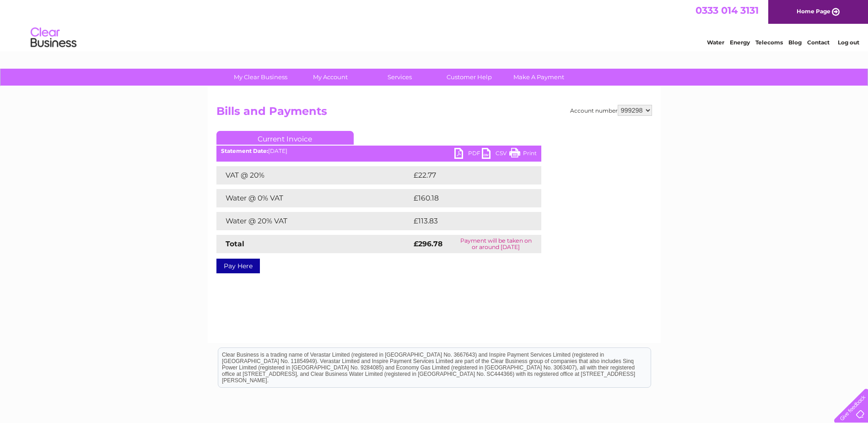 This screenshot has width=868, height=423. I want to click on td: Water @ 20% VAT, so click(314, 221).